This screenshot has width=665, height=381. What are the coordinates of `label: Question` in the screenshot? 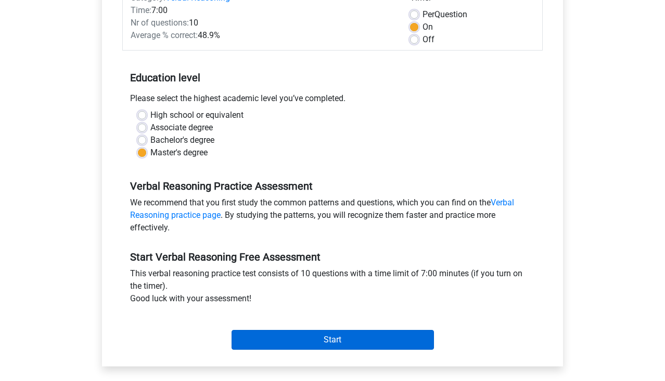 It's located at (445, 15).